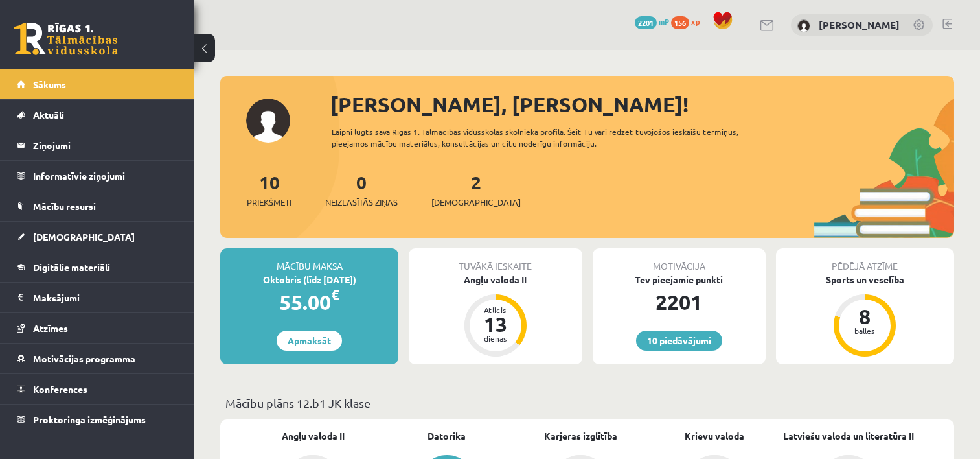  Describe the element at coordinates (61, 389) in the screenshot. I see `span: Konferences` at that location.